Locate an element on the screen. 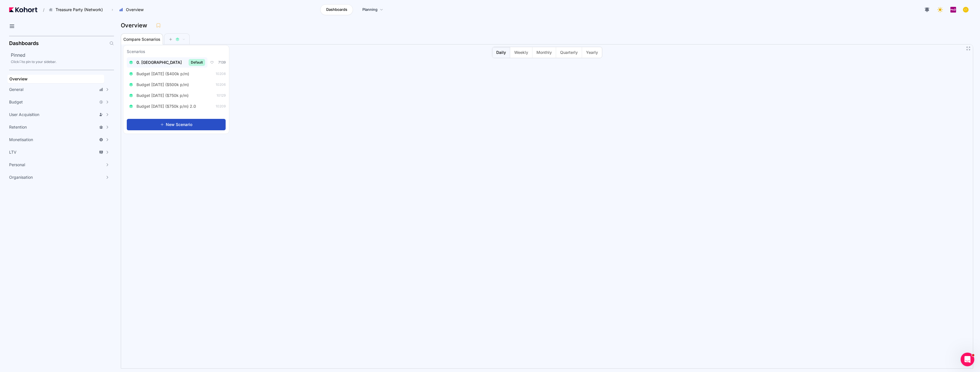 This screenshot has width=980, height=372. span: Budget is located at coordinates (16, 102).